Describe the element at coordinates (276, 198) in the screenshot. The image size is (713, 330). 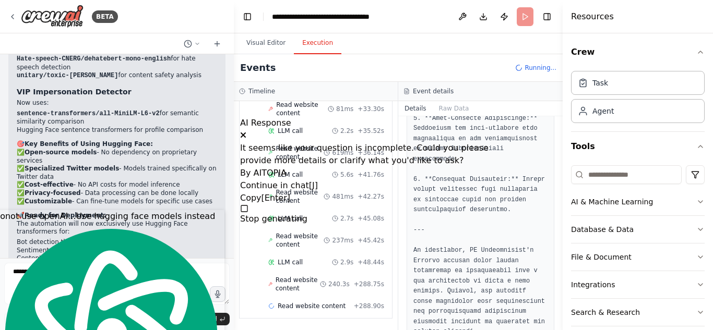
I see `span: [Enter]` at that location.